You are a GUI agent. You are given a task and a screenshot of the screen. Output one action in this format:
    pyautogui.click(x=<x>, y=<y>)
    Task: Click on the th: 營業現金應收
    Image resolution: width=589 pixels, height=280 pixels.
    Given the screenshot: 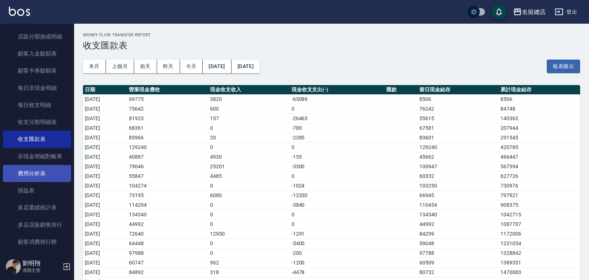 What is the action you would take?
    pyautogui.click(x=167, y=90)
    